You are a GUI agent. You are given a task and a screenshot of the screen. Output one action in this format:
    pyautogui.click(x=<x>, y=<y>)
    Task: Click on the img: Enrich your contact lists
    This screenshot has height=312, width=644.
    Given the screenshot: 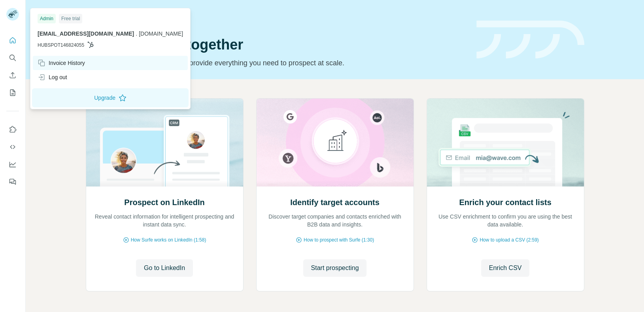 What is the action you would take?
    pyautogui.click(x=506, y=142)
    